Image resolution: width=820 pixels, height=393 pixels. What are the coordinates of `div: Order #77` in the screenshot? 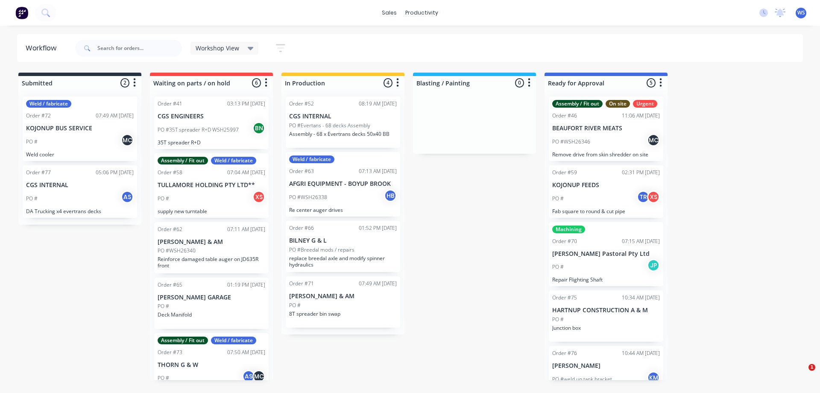 It's located at (38, 173).